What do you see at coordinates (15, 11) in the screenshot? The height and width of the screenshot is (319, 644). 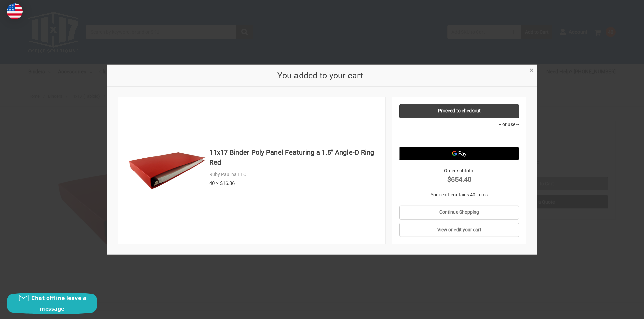 I see `img: duty and tax information for United States` at bounding box center [15, 11].